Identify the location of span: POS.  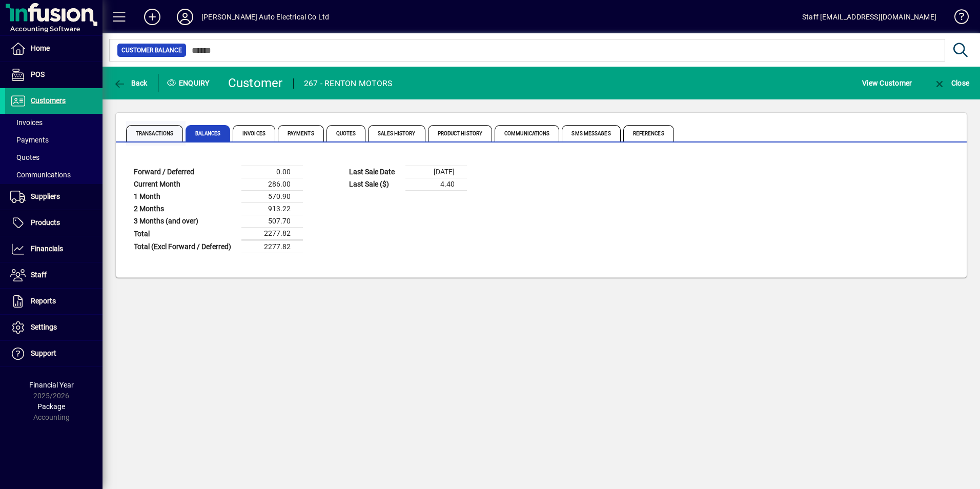
(37, 74).